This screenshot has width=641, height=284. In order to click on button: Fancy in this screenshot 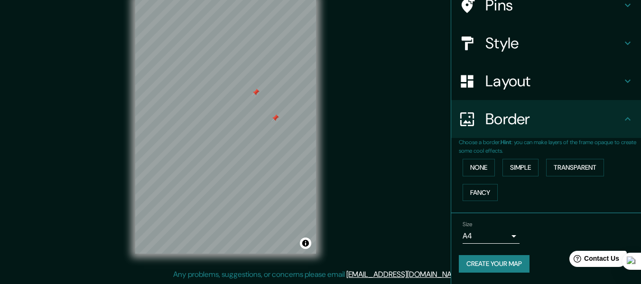, I will do `click(480, 193)`.